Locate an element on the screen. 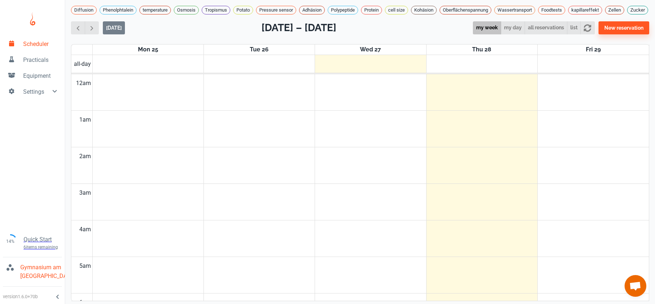 The width and height of the screenshot is (655, 304). div: cell size is located at coordinates (396, 10).